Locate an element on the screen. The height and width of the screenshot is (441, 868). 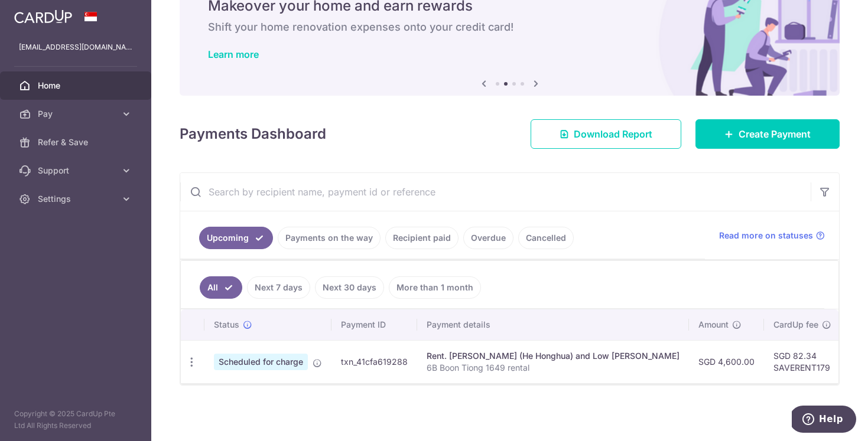
a: Overdue is located at coordinates (488, 238).